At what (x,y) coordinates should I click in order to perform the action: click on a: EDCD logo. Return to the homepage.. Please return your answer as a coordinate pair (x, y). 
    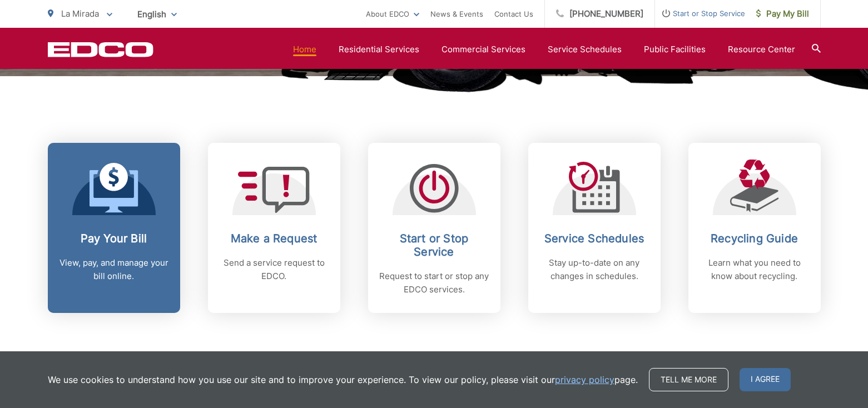
    Looking at the image, I should click on (100, 49).